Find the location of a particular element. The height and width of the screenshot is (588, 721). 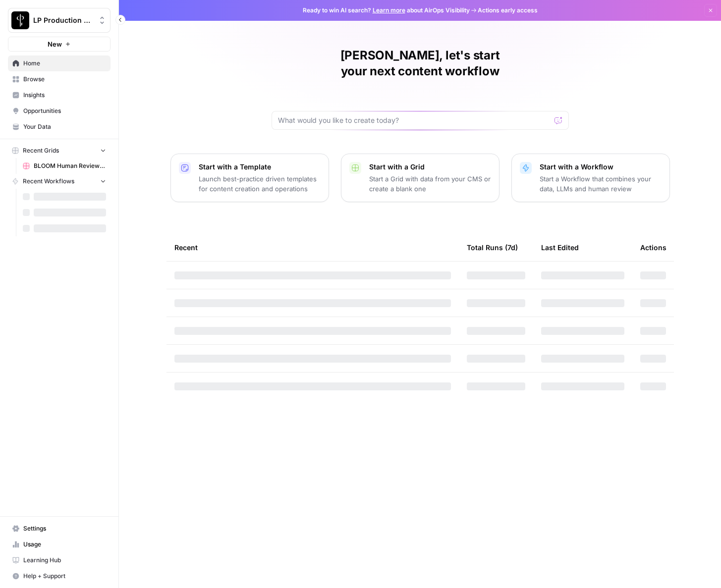

a: Browse is located at coordinates (59, 79).